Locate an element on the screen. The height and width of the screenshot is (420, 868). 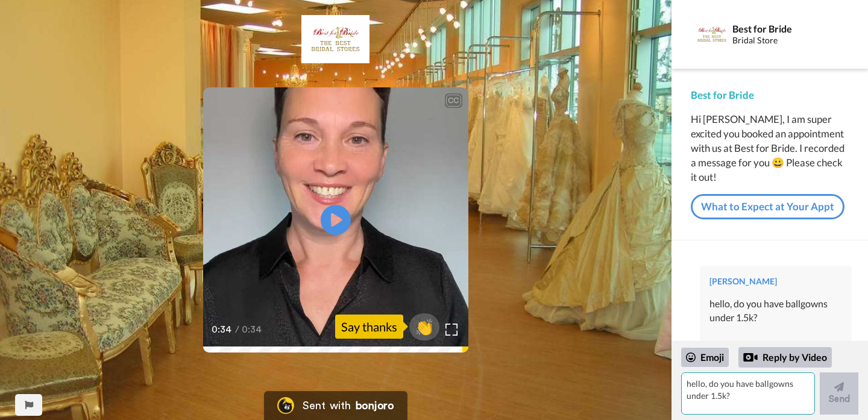
a: Bonjoro LogoSent withbonjoro is located at coordinates (336, 405).